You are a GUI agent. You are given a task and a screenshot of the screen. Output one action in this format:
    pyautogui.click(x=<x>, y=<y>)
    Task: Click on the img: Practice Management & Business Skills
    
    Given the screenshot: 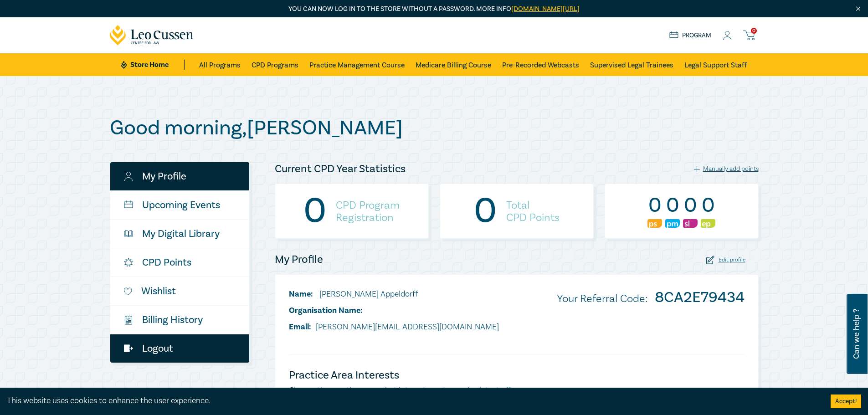 What is the action you would take?
    pyautogui.click(x=672, y=223)
    